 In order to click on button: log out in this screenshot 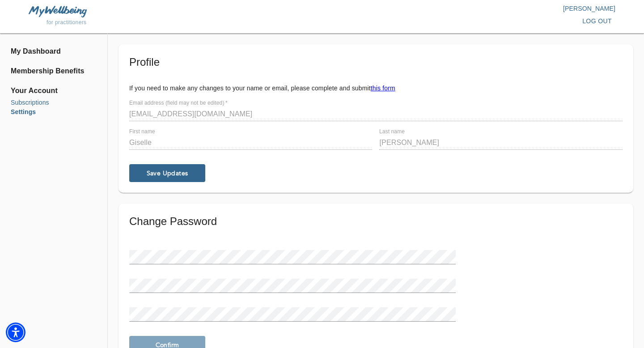, I will do `click(597, 21)`.